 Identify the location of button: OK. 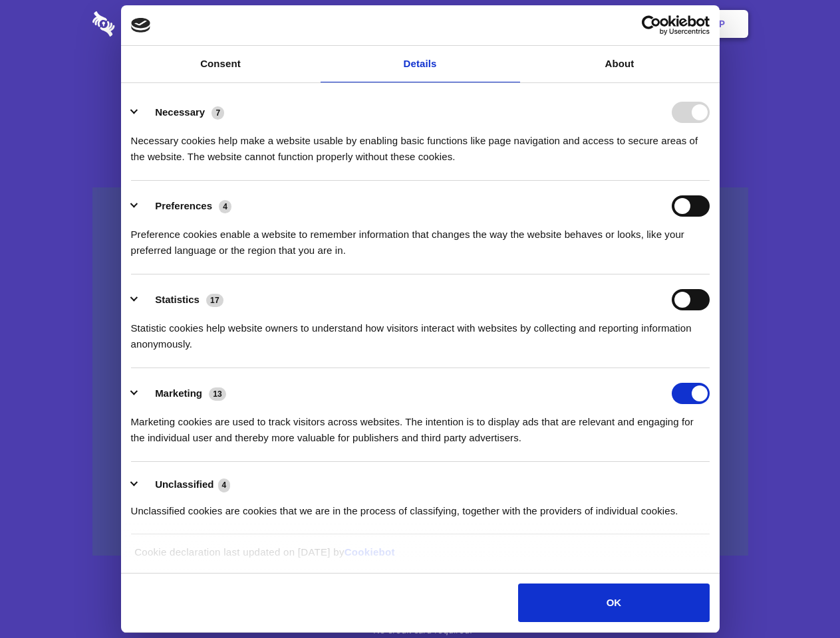
(614, 603).